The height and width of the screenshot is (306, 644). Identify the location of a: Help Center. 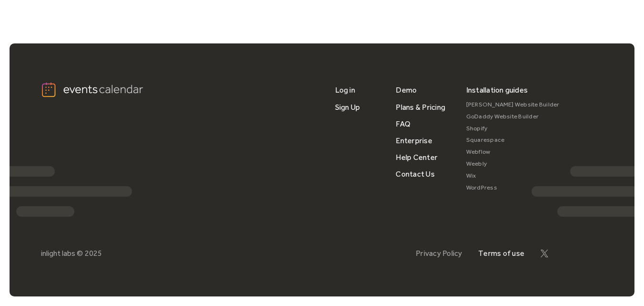
(417, 157).